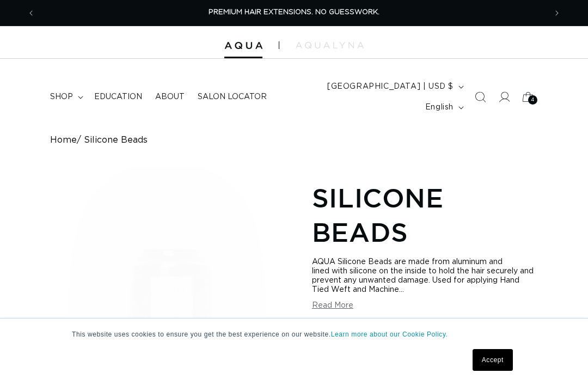 Image resolution: width=588 pixels, height=385 pixels. I want to click on button: Previous announcement, so click(31, 13).